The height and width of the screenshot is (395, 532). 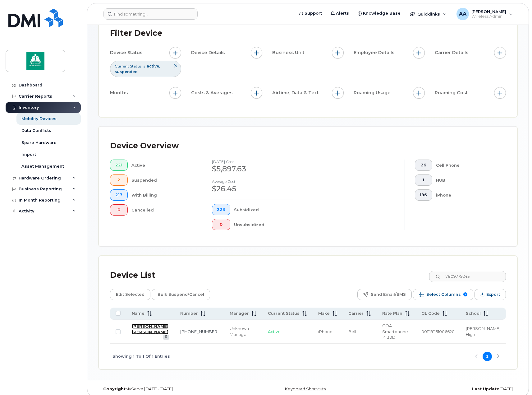 I want to click on span: Showing 1 To 1 Of 1 Entries, so click(x=141, y=356).